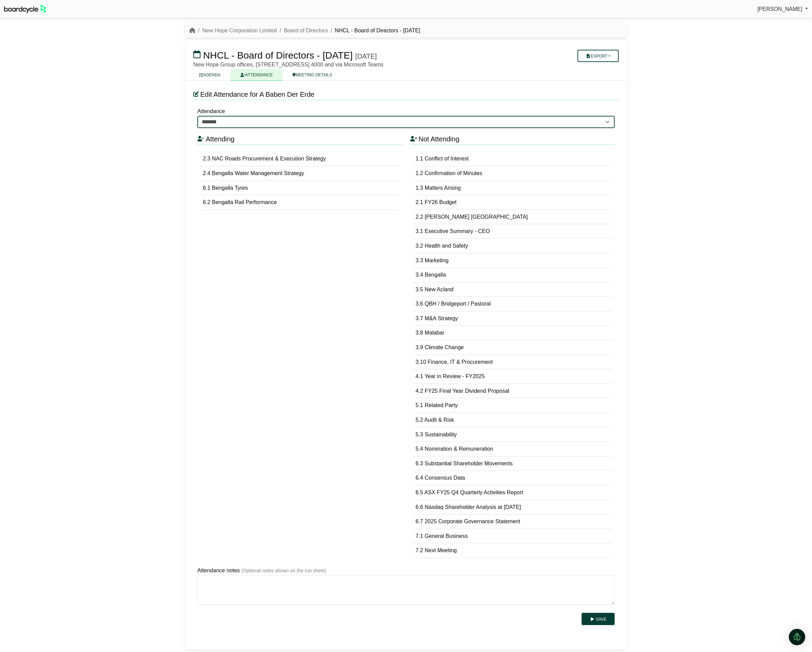  Describe the element at coordinates (460, 362) in the screenshot. I see `span: Finance, IT & Procurement` at that location.